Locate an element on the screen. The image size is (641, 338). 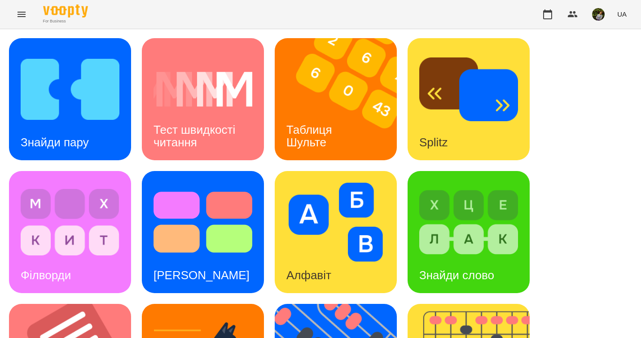
img: Знайди слово is located at coordinates (468, 222).